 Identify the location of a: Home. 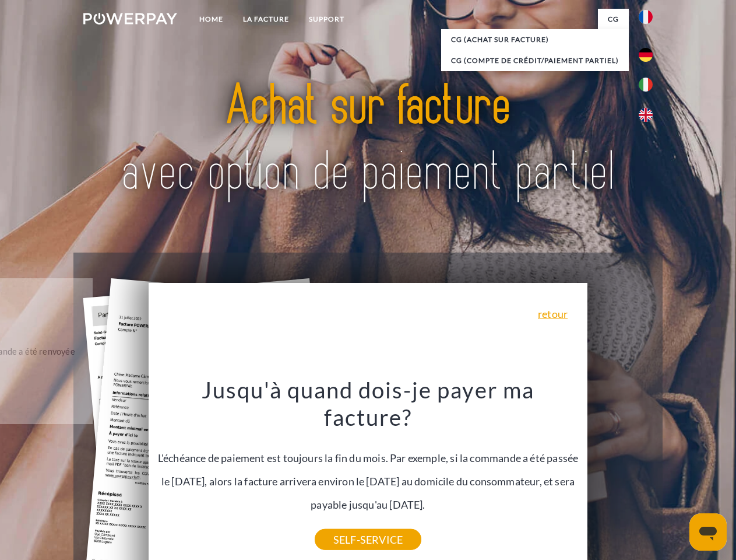
(211, 19).